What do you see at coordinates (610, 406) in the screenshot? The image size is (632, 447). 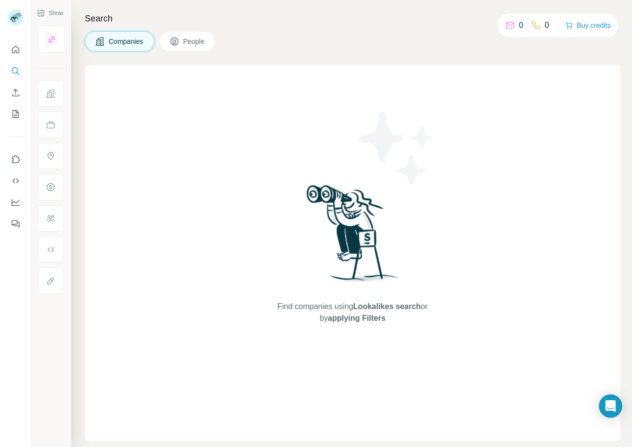 I see `div: Open Intercom Messenger` at bounding box center [610, 406].